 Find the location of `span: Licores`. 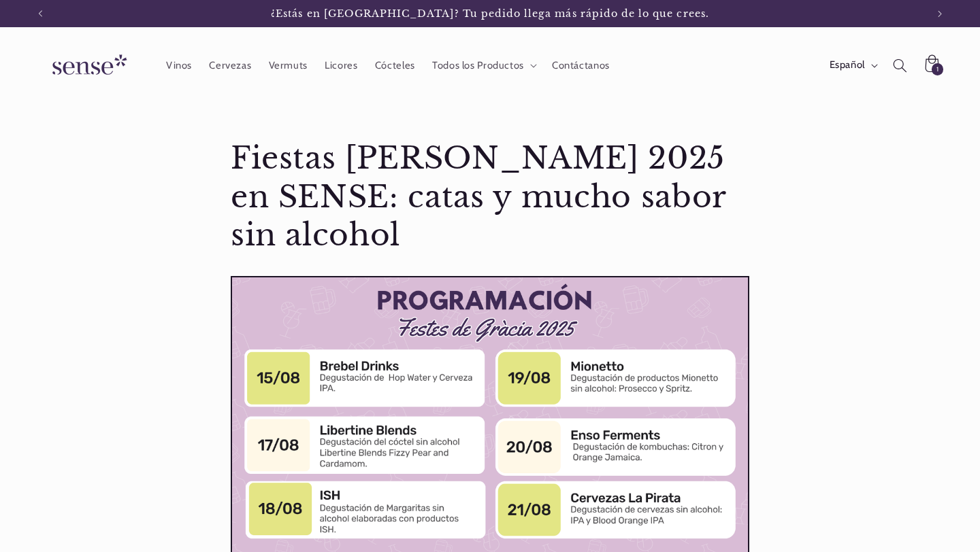

span: Licores is located at coordinates (341, 65).